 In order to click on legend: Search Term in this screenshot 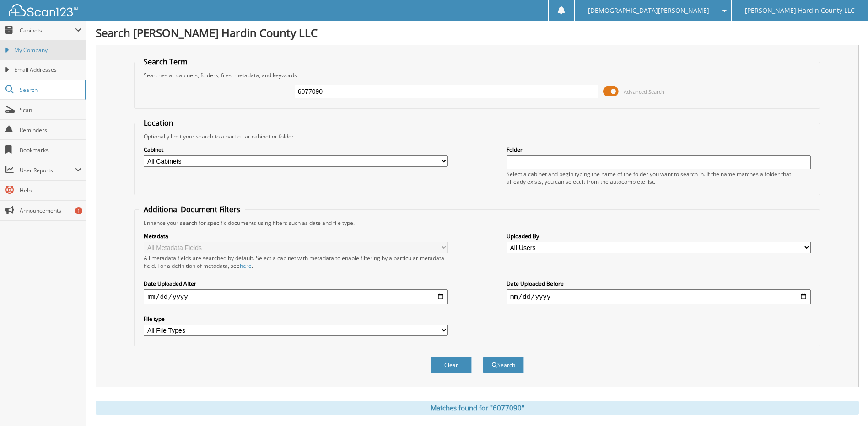, I will do `click(166, 61)`.